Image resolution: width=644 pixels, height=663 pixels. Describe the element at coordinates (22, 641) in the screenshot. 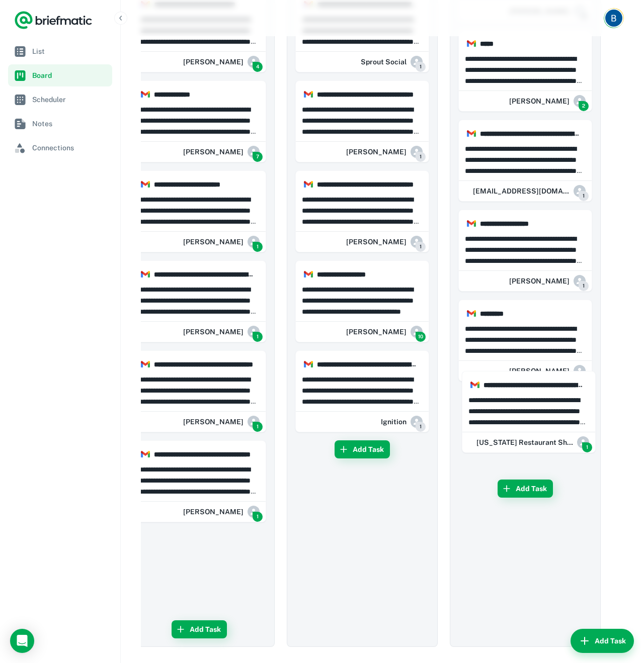

I see `div: Open Intercom Messenger` at that location.